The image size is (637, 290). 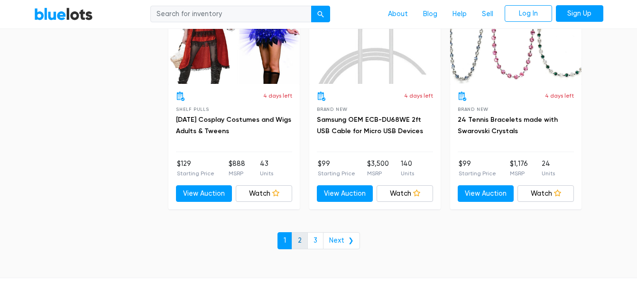 What do you see at coordinates (580, 14) in the screenshot?
I see `a: Sign Up` at bounding box center [580, 14].